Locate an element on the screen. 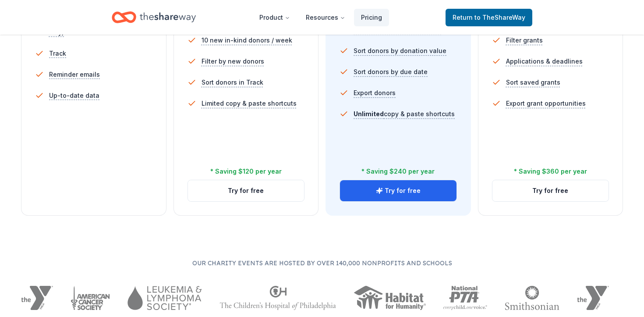 The image size is (644, 317). span: Unlimited is located at coordinates (368, 113).